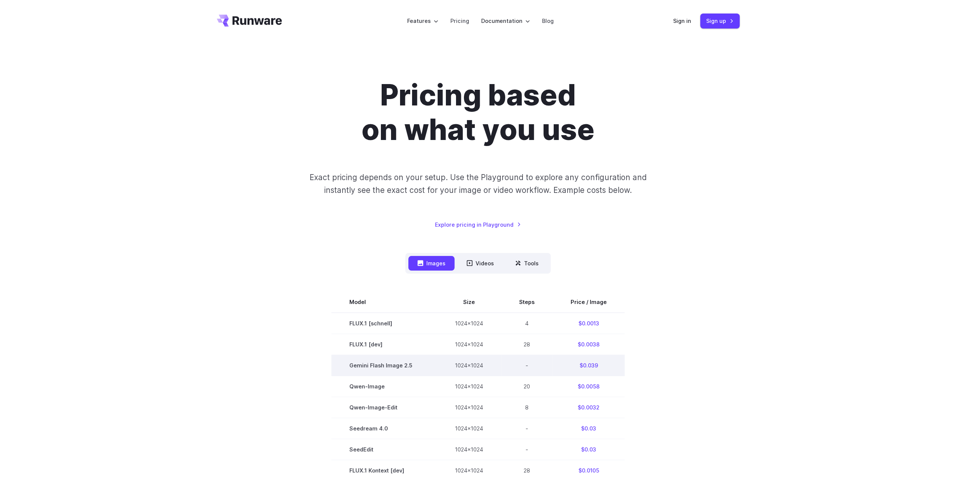 The width and height of the screenshot is (956, 477). I want to click on td: $0.039, so click(588, 366).